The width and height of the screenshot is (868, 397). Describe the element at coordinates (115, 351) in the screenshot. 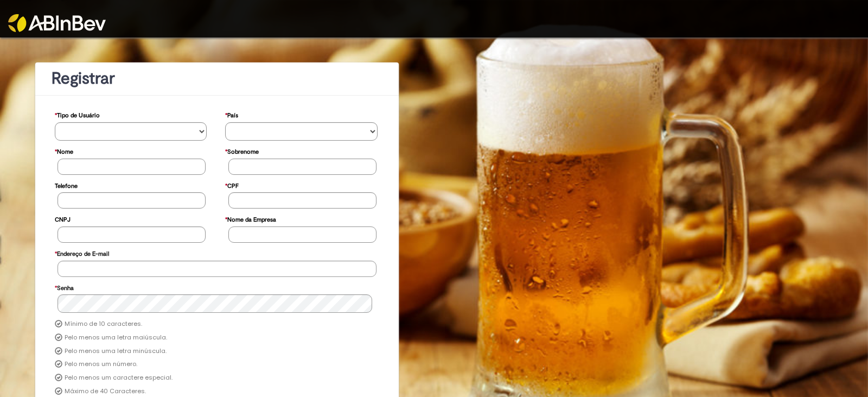

I see `label: Pelo menos uma letra minúscula.` at that location.